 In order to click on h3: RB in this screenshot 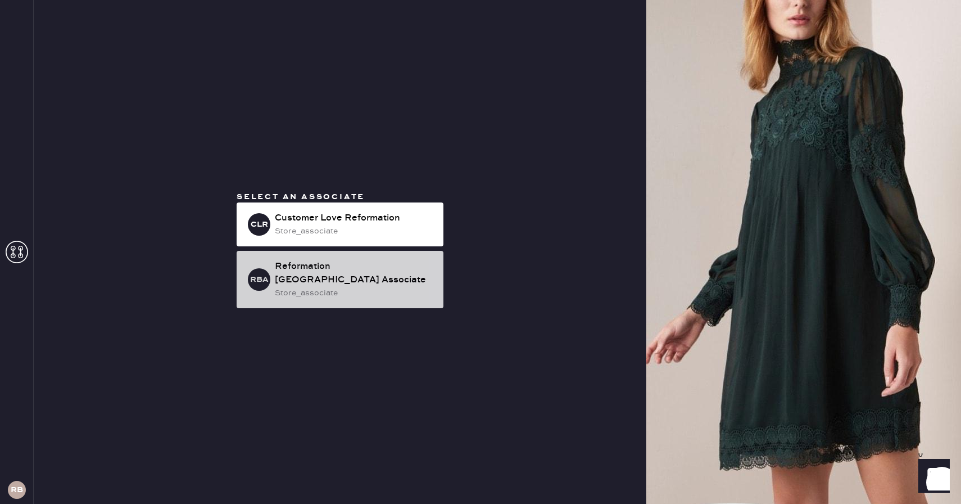, I will do `click(17, 490)`.